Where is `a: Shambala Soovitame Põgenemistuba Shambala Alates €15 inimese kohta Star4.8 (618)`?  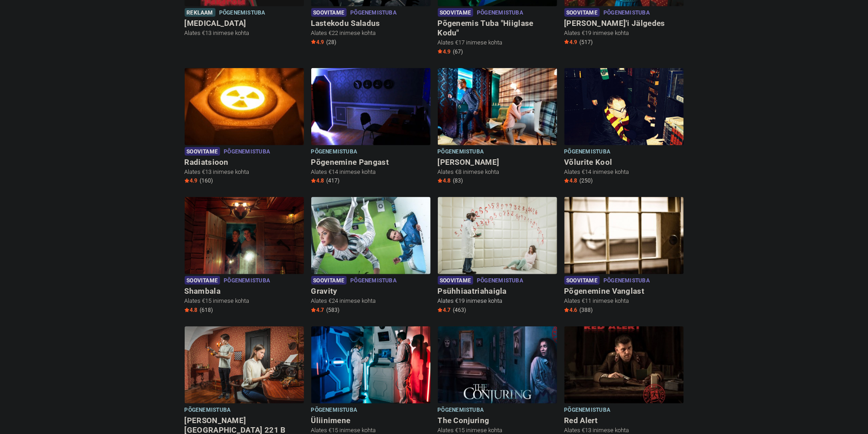 a: Shambala Soovitame Põgenemistuba Shambala Alates €15 inimese kohta Star4.8 (618) is located at coordinates (244, 256).